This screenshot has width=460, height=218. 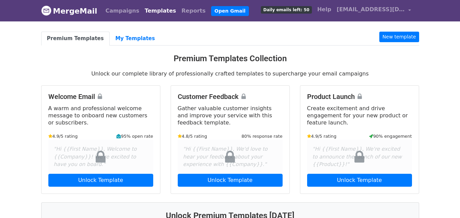 What do you see at coordinates (135, 38) in the screenshot?
I see `a: My Templates` at bounding box center [135, 38].